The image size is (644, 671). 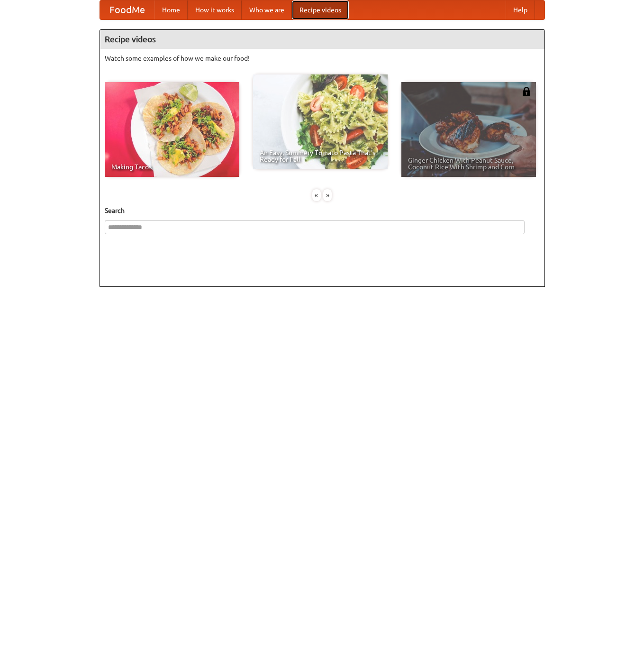 I want to click on img: 483408.png, so click(x=527, y=92).